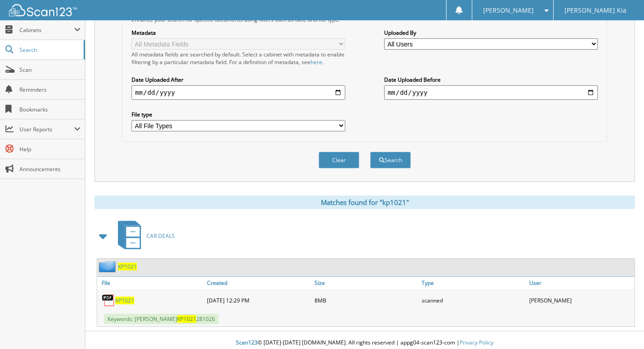 This screenshot has height=349, width=644. I want to click on span: Help, so click(50, 149).